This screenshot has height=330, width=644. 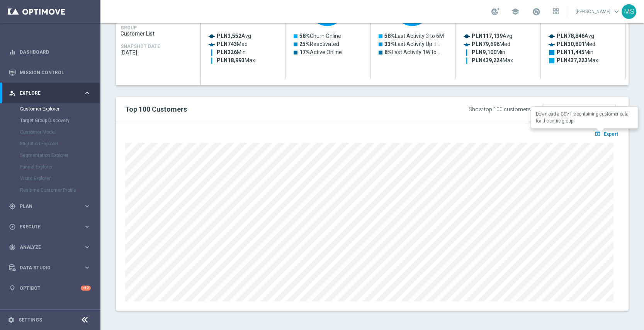 I want to click on div: Segmentation Explorer, so click(x=60, y=155).